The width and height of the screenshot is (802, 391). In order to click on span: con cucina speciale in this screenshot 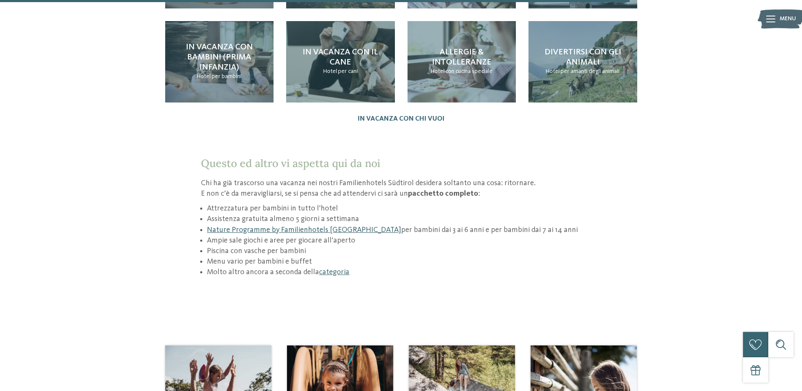, I will do `click(469, 71)`.